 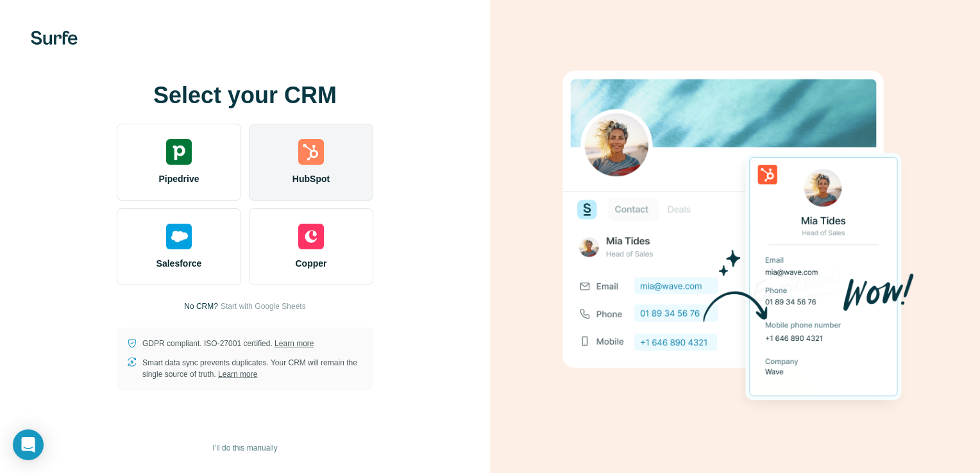 I want to click on p: GDPR compliant. ISO-27001 certified., so click(x=228, y=343).